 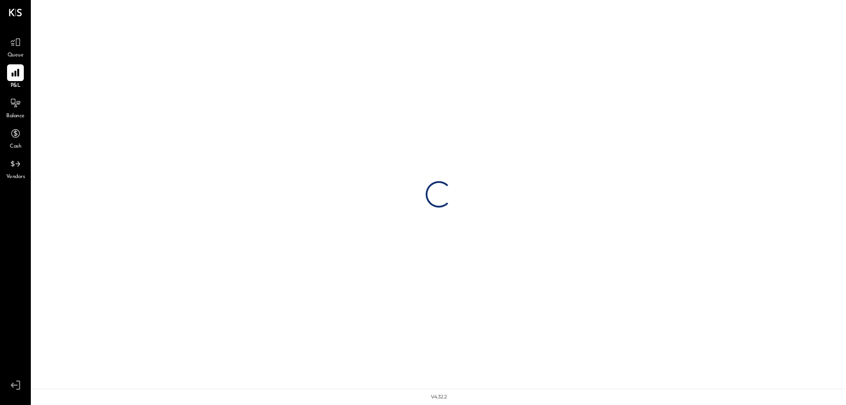 What do you see at coordinates (15, 116) in the screenshot?
I see `span: Balance` at bounding box center [15, 116].